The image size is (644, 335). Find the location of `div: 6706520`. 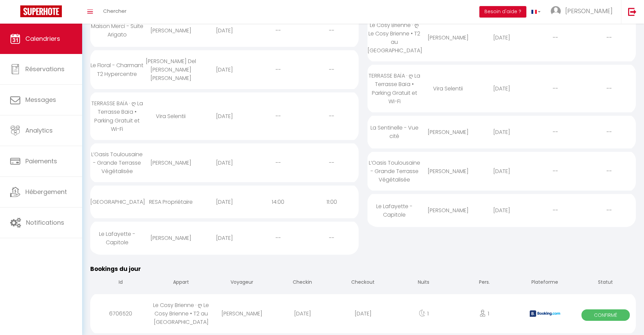

div: 6706520 is located at coordinates (121, 314).